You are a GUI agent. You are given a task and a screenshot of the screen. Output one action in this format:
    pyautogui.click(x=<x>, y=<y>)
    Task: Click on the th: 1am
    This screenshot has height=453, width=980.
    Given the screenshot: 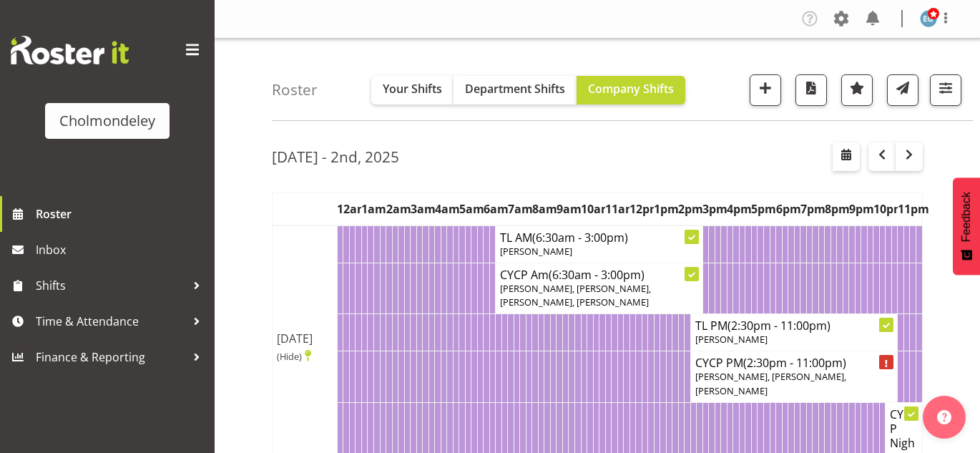 What is the action you would take?
    pyautogui.click(x=374, y=209)
    